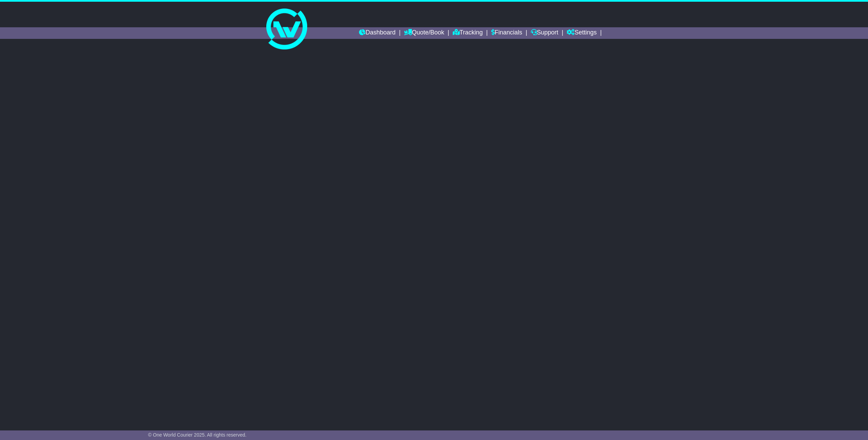 The width and height of the screenshot is (868, 440). I want to click on a: Dashboard, so click(378, 33).